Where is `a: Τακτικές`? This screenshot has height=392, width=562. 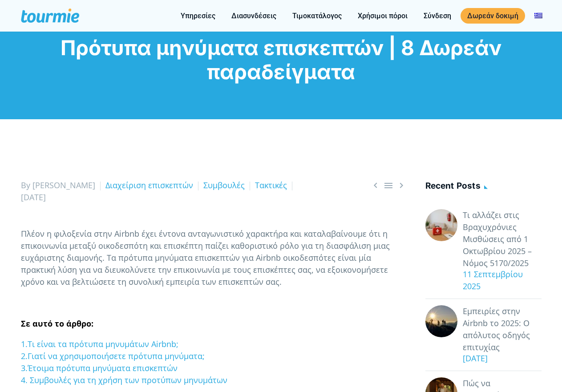 a: Τακτικές is located at coordinates (271, 185).